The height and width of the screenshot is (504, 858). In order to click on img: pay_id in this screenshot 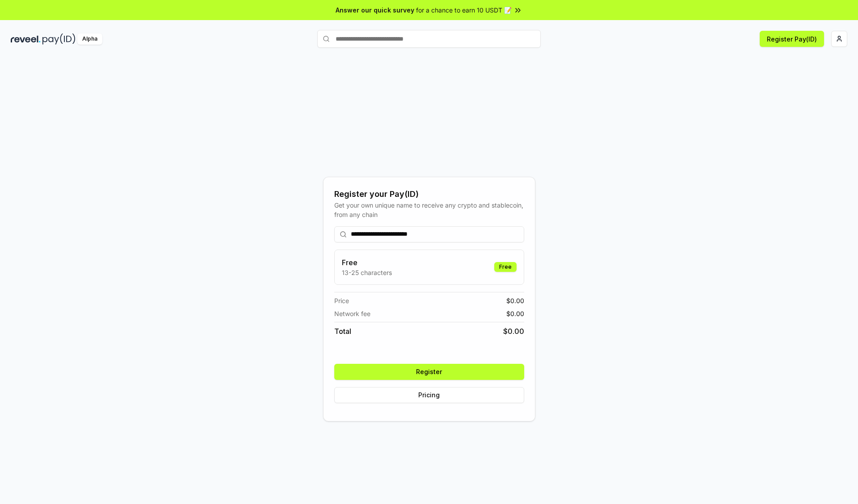, I will do `click(59, 39)`.